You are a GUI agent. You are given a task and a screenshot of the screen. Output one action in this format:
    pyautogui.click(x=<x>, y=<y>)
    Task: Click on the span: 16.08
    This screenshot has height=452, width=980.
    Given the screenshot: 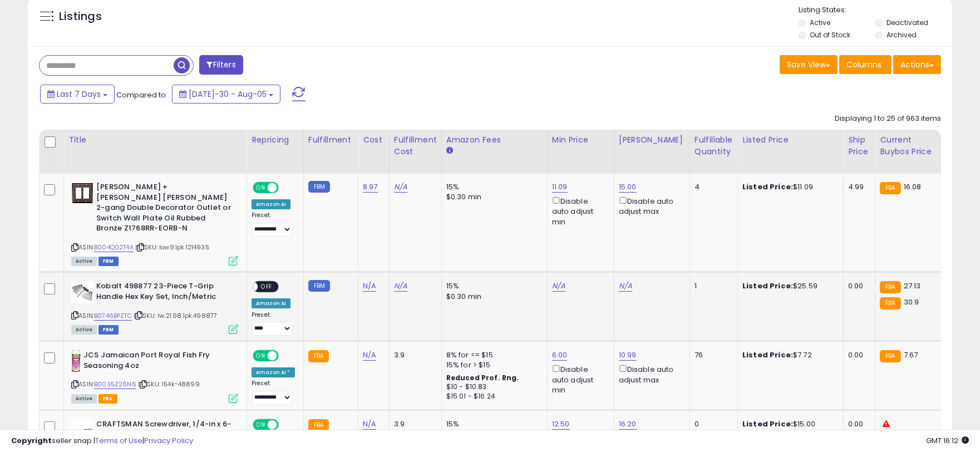 What is the action you would take?
    pyautogui.click(x=912, y=187)
    